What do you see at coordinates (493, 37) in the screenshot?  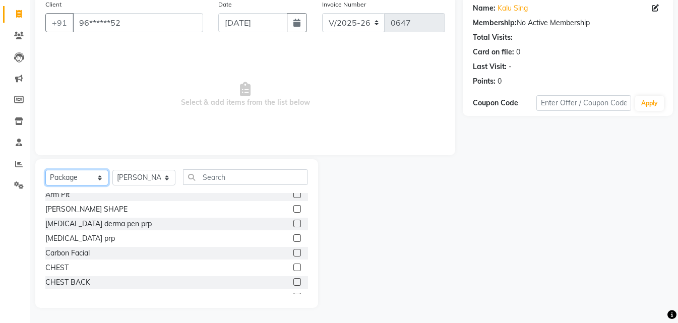 I see `div: Total Visits:` at bounding box center [493, 37].